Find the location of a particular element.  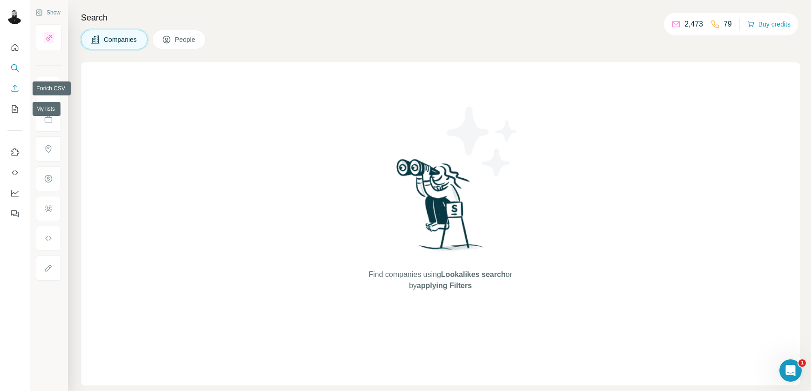

button: Show is located at coordinates (48, 13).